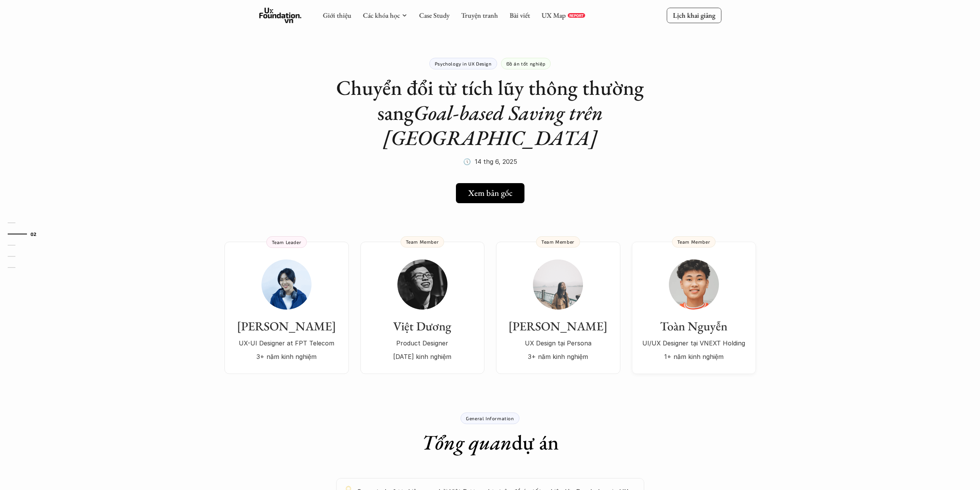 This screenshot has height=490, width=980. I want to click on a: Toàn NguyễnUI/UX Designer tại VNEXT Holding1+ năm kinh nghiệmTeam Member, so click(694, 308).